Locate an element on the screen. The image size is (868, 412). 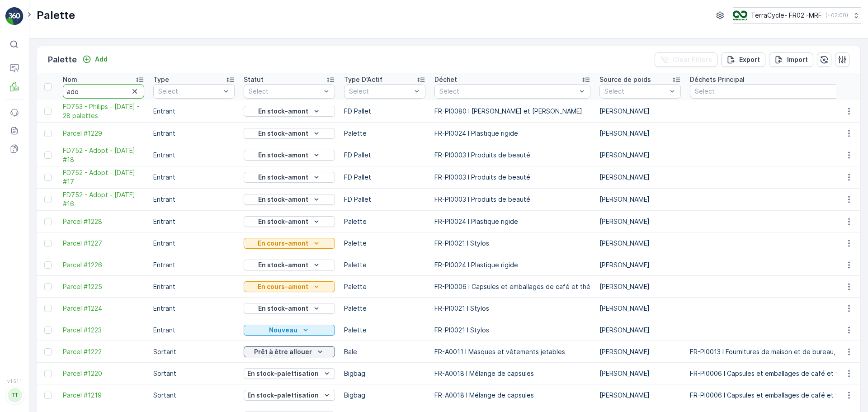
p: FD Pallet is located at coordinates (385, 177).